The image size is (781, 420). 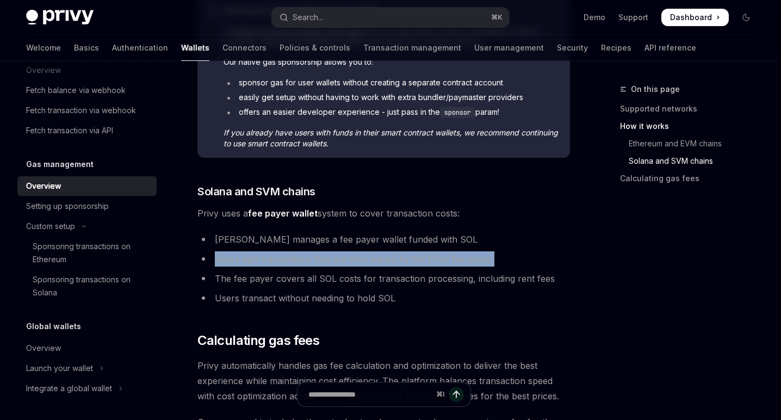 What do you see at coordinates (633, 17) in the screenshot?
I see `a: Support` at bounding box center [633, 17].